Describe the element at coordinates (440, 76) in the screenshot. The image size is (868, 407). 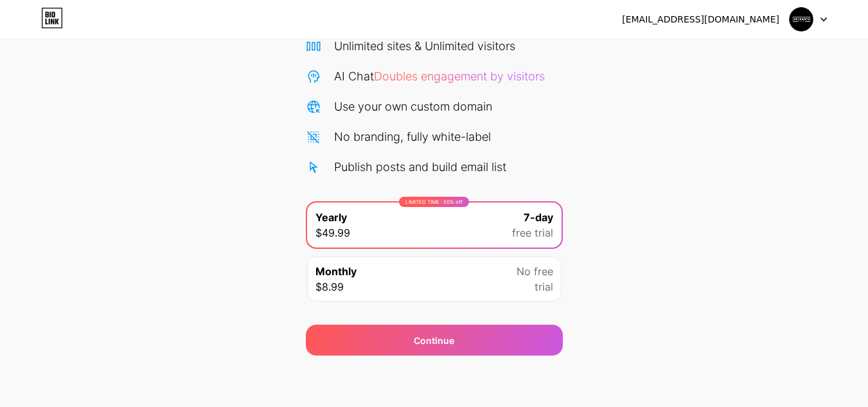
I see `div: AI Chat` at that location.